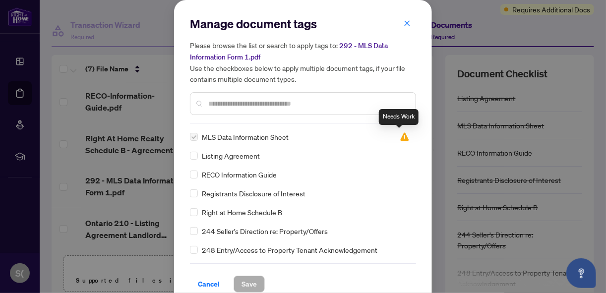 This screenshot has height=293, width=606. Describe the element at coordinates (407, 23) in the screenshot. I see `span: close` at that location.